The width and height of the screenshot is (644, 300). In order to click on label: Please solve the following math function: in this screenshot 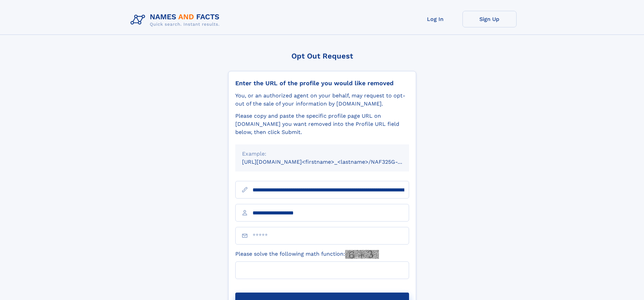, I will do `click(307, 254)`.